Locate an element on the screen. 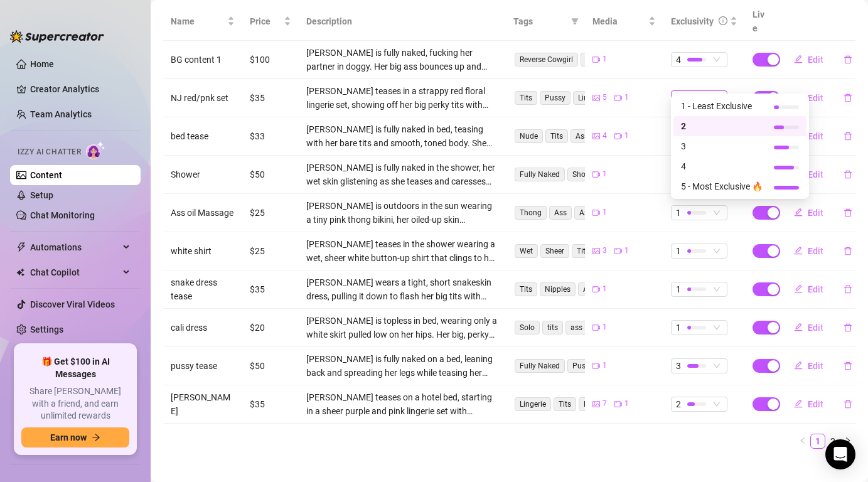 The height and width of the screenshot is (482, 868). td: $20 is located at coordinates (270, 327).